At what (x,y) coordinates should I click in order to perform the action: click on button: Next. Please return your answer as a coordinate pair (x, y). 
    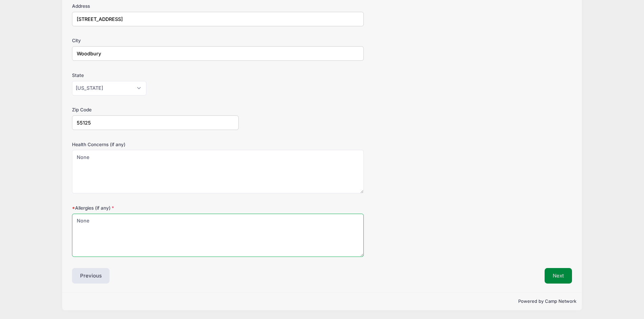
    Looking at the image, I should click on (558, 276).